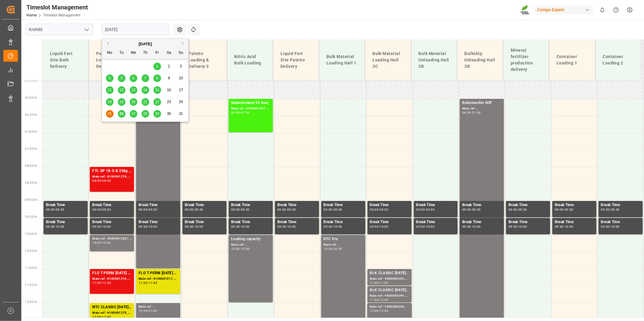 The image size is (644, 321). Describe the element at coordinates (31, 98) in the screenshot. I see `span: 06:00 Hr` at that location.